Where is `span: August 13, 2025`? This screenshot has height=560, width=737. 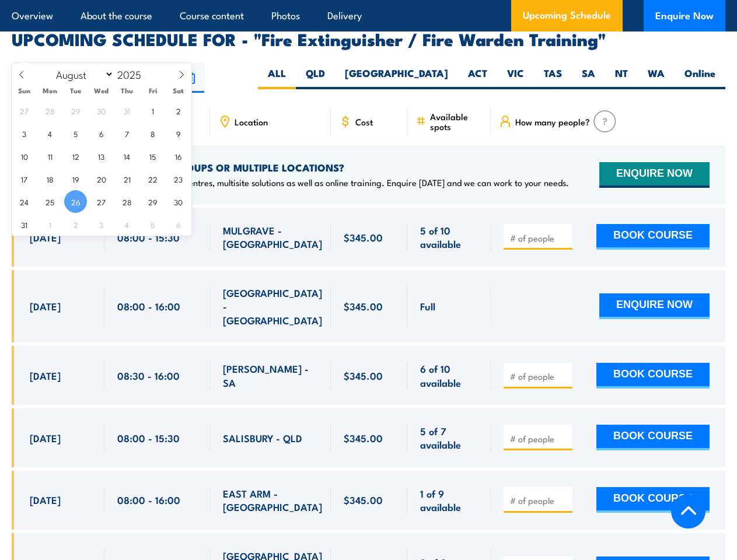 span: August 13, 2025 is located at coordinates (101, 155).